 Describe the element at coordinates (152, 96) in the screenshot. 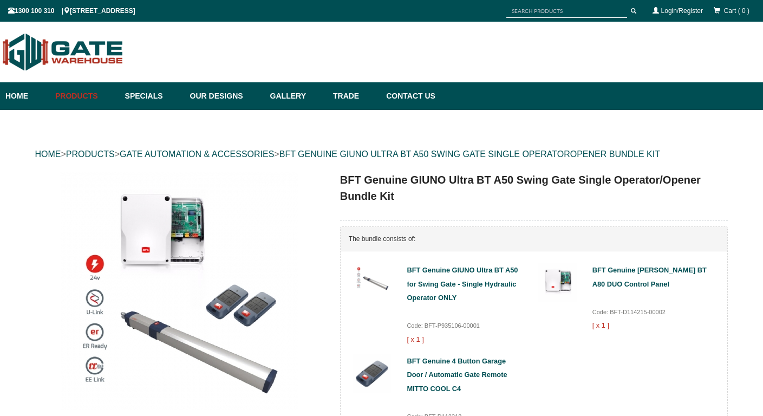

I see `a: Specials` at that location.